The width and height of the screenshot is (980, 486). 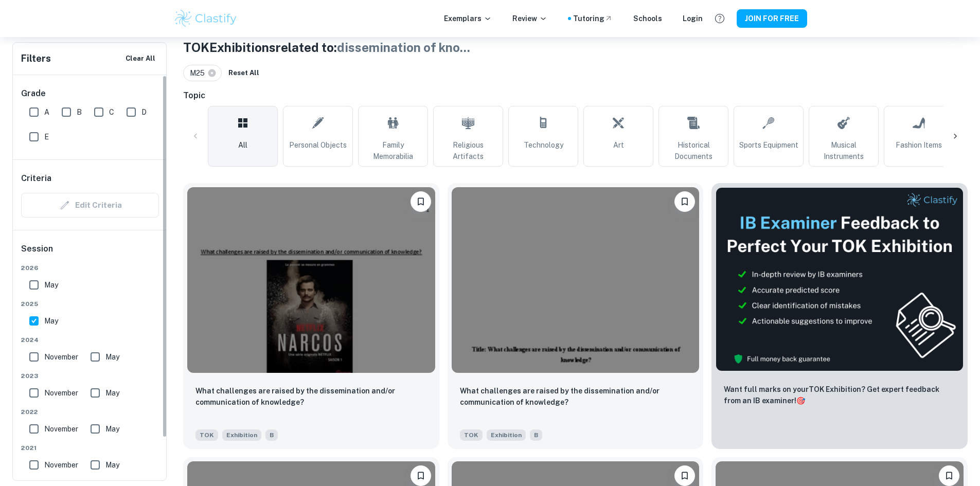 What do you see at coordinates (771, 18) in the screenshot?
I see `a: JOIN FOR FREE` at bounding box center [771, 18].